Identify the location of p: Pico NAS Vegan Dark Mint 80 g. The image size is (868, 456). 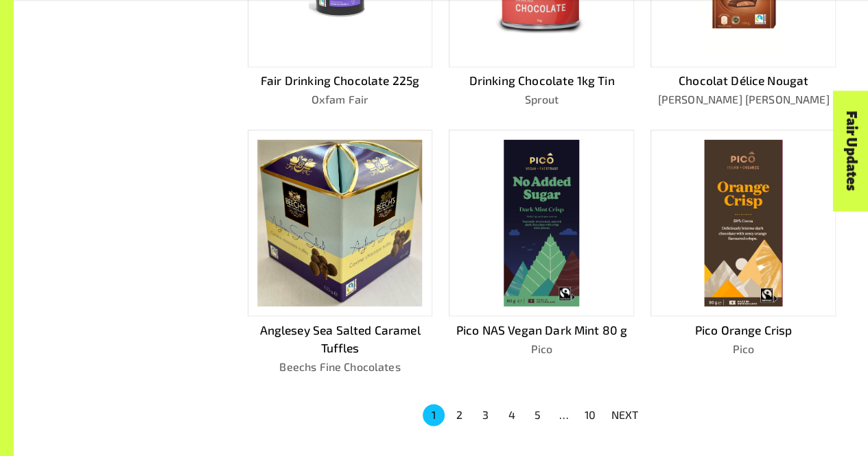
(542, 331).